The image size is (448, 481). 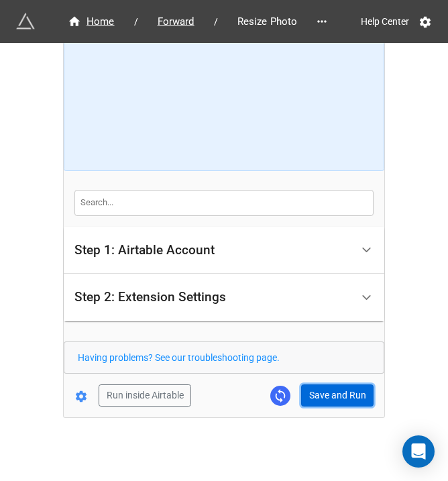 I want to click on a: Home, so click(x=91, y=22).